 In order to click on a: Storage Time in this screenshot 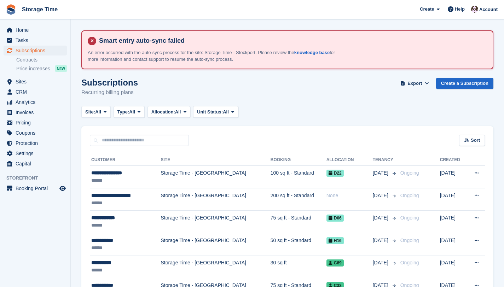, I will do `click(40, 9)`.